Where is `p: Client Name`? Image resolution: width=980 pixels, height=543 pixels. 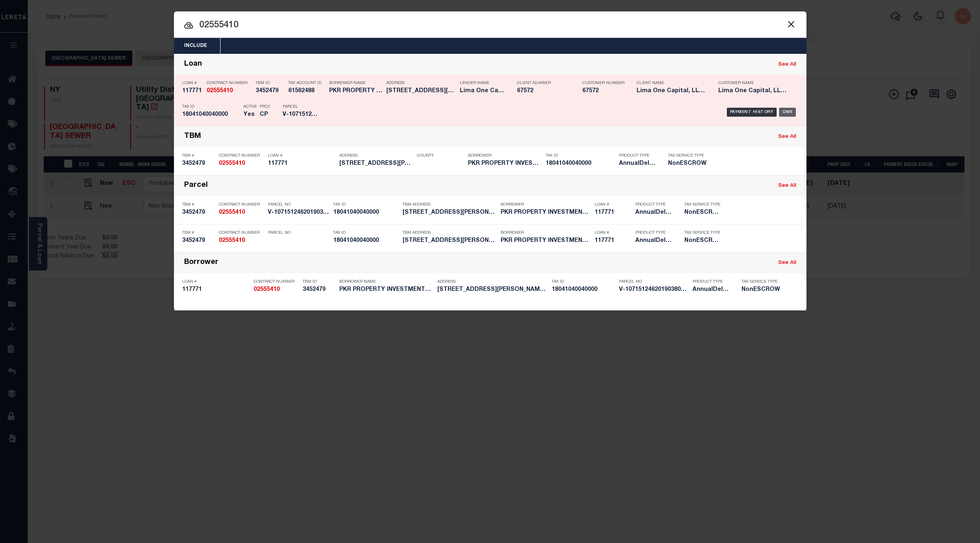
p: Client Name is located at coordinates (671, 83).